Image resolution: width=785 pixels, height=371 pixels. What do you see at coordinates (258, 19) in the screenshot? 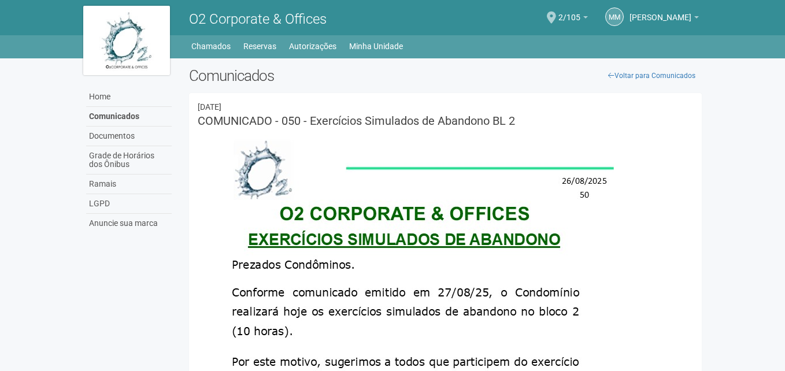
I see `span: O2 Corporate & Offices` at bounding box center [258, 19].